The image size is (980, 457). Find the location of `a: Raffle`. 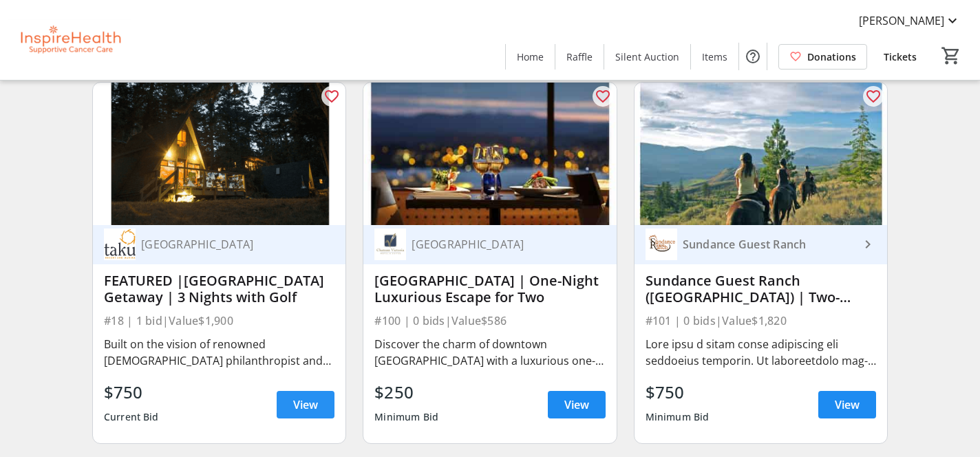

a: Raffle is located at coordinates (580, 56).